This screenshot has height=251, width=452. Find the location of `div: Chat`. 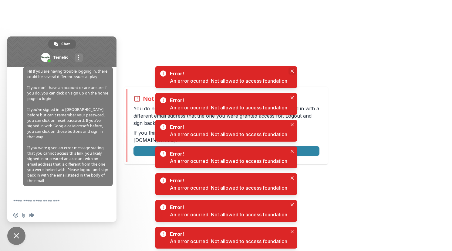

div: Chat is located at coordinates (62, 44).